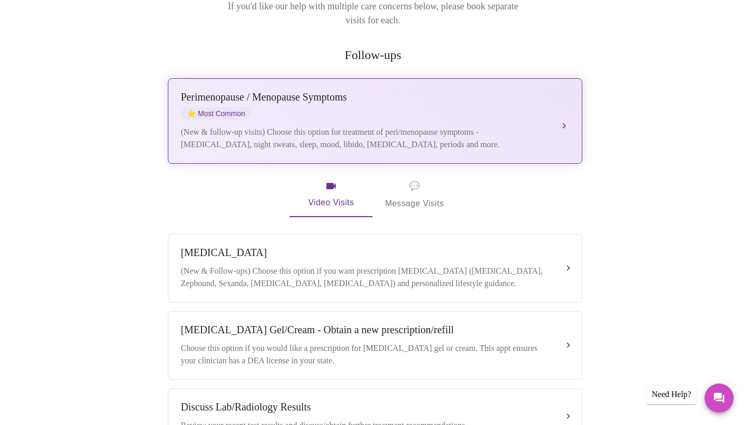 This screenshot has height=425, width=746. What do you see at coordinates (415, 186) in the screenshot?
I see `span: message` at bounding box center [415, 186].